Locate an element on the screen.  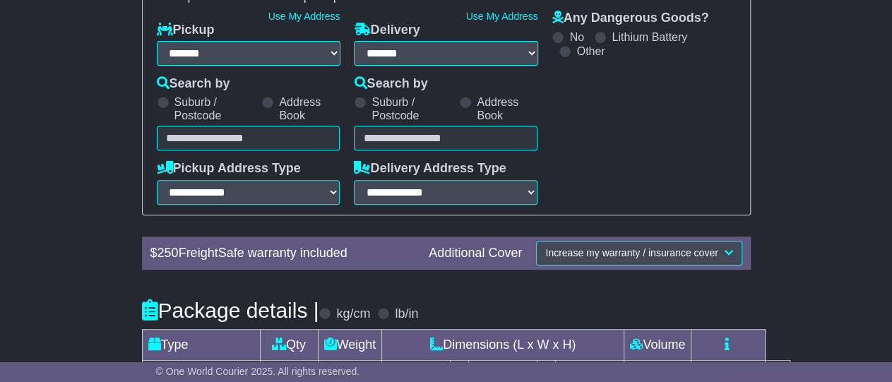
label: Pickup Address Type is located at coordinates (229, 169).